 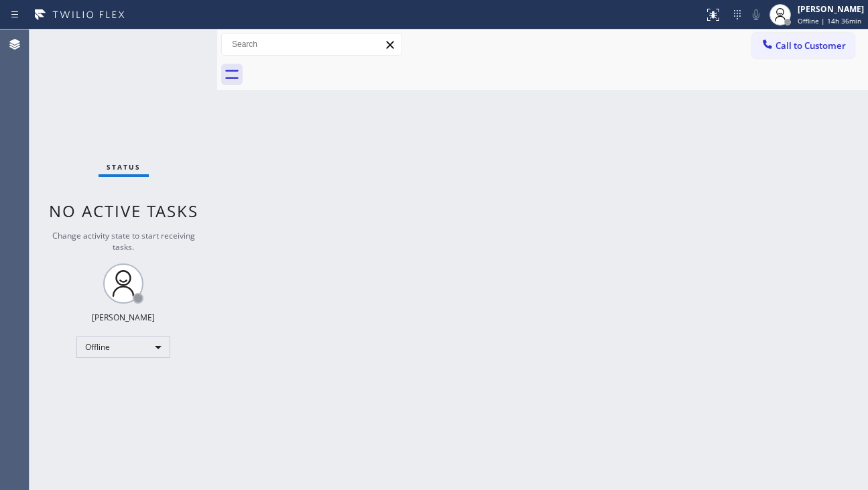 I want to click on span: Status, so click(x=123, y=167).